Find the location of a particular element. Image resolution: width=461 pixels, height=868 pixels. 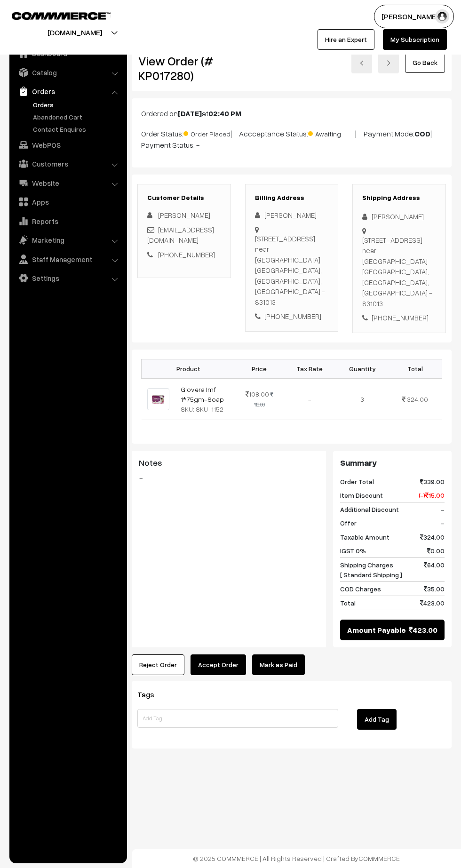

a: WebPOS is located at coordinates (68, 145).